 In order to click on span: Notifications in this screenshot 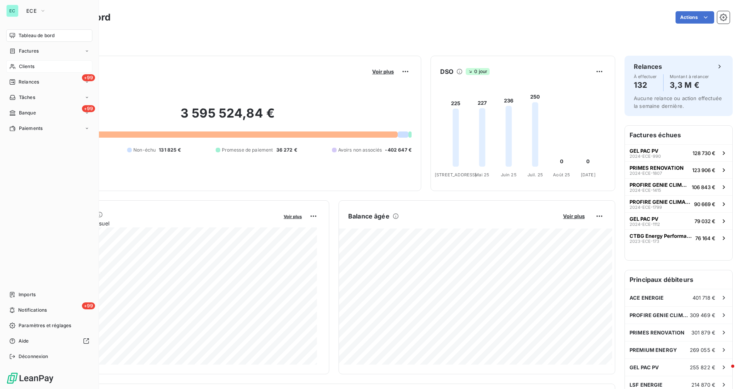, I will do `click(32, 310)`.